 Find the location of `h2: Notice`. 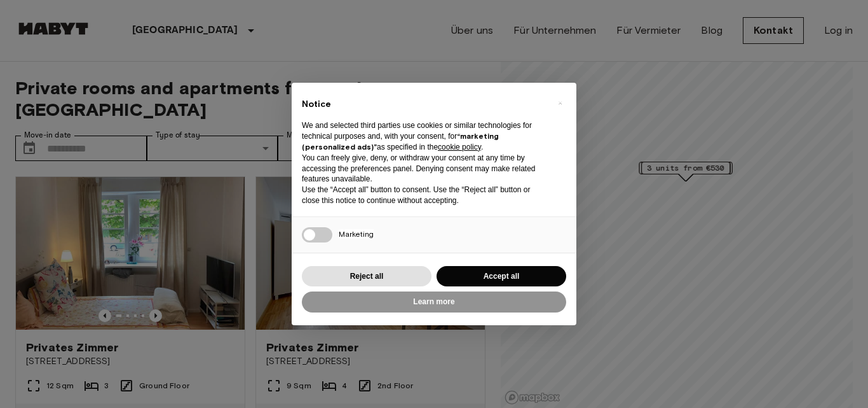

h2: Notice is located at coordinates (424, 104).